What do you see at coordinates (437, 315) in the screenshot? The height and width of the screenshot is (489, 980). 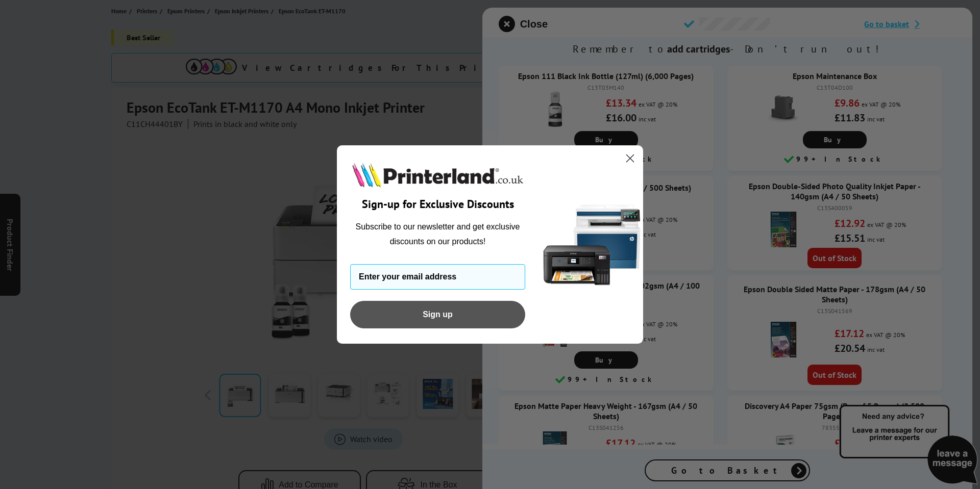 I see `button: Sign up` at bounding box center [437, 315].